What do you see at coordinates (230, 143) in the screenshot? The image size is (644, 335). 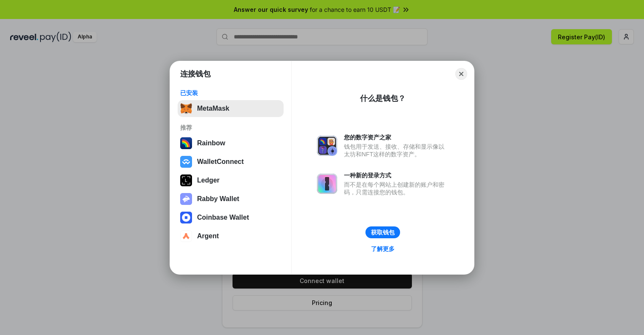 I see `button: Rainbow` at bounding box center [230, 143].